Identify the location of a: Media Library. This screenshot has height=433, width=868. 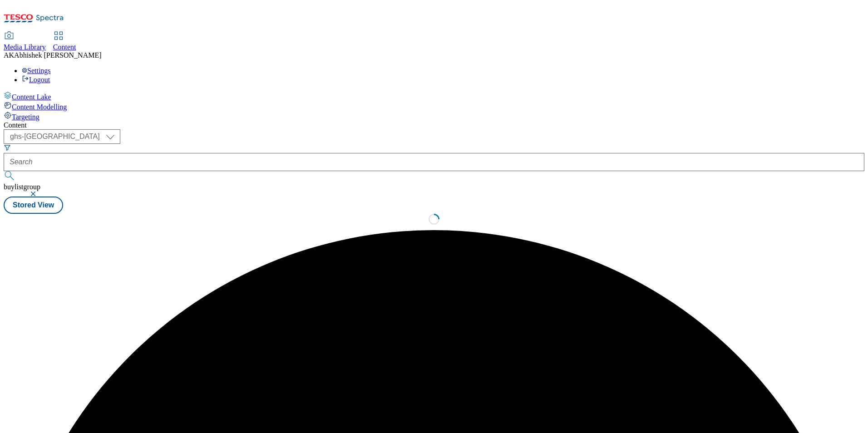
(25, 42).